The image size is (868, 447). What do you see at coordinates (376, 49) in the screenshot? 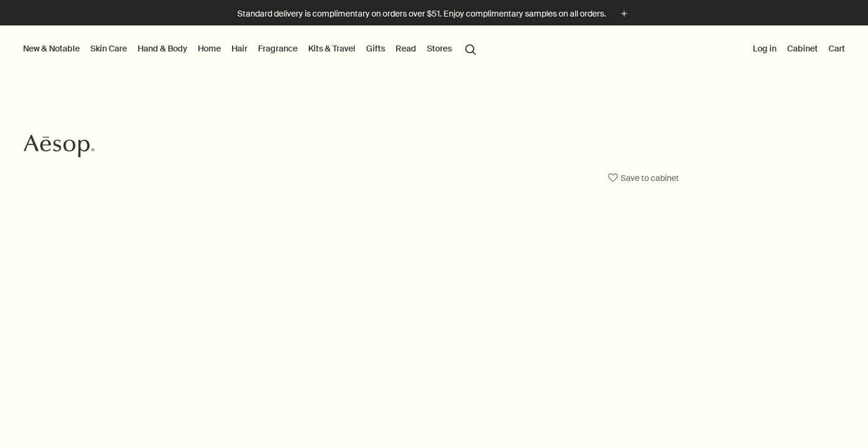
I see `a: Gifts` at bounding box center [376, 49].